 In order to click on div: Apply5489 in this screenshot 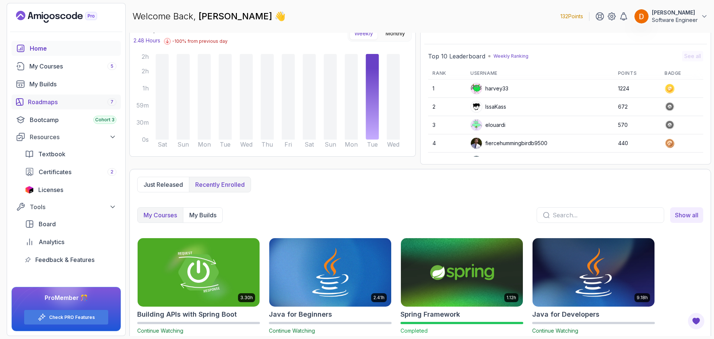, I will do `click(491, 161)`.